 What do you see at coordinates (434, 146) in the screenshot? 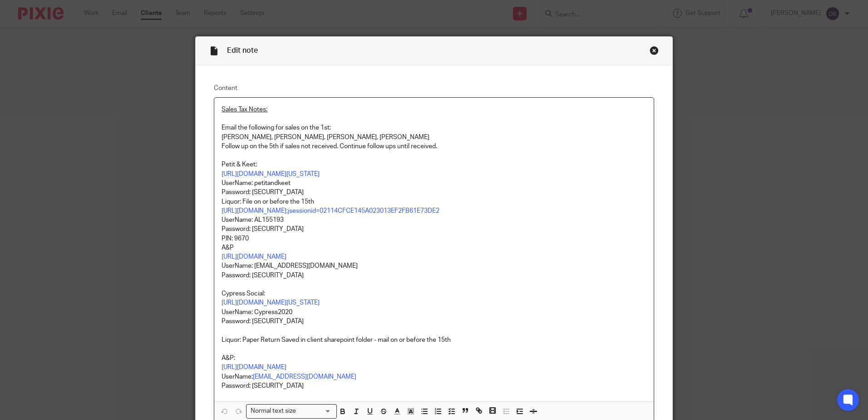
I see `p: Follow up on the 5th if sales not received. Continue follow ups until received.` at bounding box center [434, 146].